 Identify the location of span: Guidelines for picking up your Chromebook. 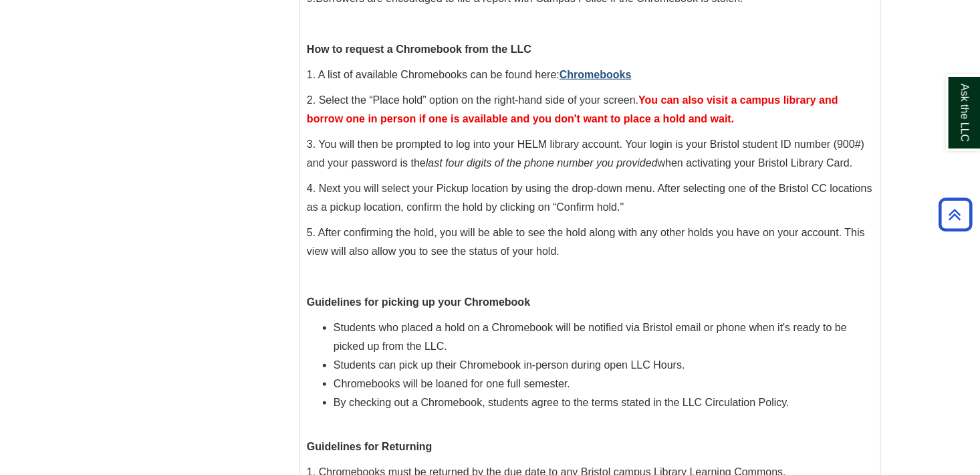
(419, 302).